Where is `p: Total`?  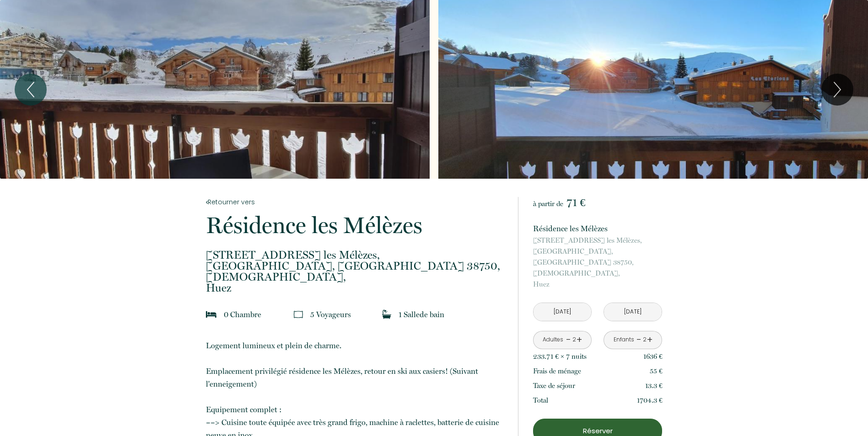 p: Total is located at coordinates (540, 401).